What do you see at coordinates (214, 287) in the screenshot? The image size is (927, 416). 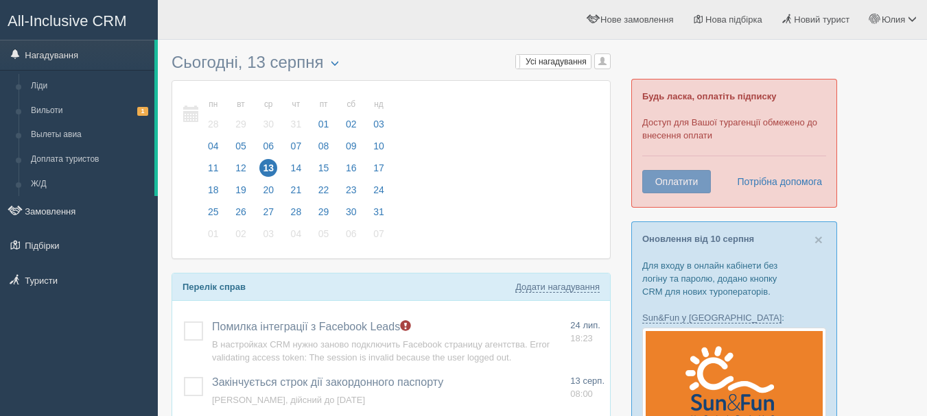 I see `b: Перелік справ` at bounding box center [214, 287].